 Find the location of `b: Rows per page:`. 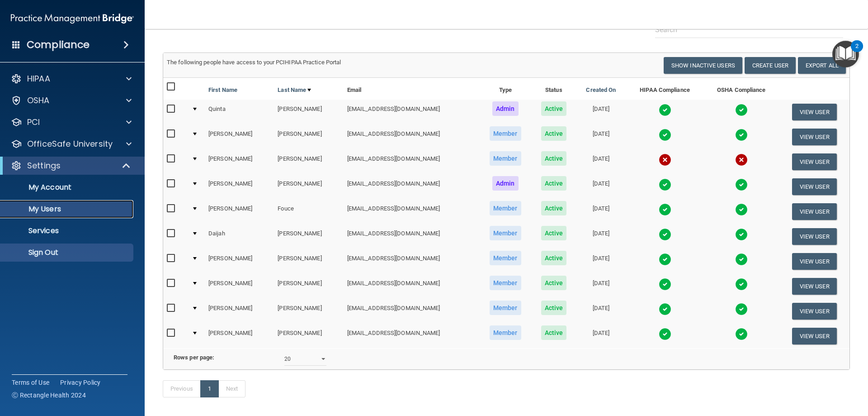

b: Rows per page: is located at coordinates (194, 357).